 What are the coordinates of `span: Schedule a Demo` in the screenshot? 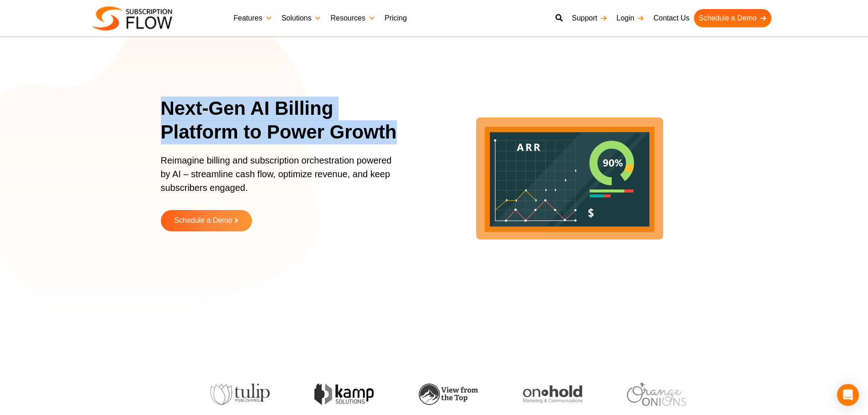 It's located at (203, 220).